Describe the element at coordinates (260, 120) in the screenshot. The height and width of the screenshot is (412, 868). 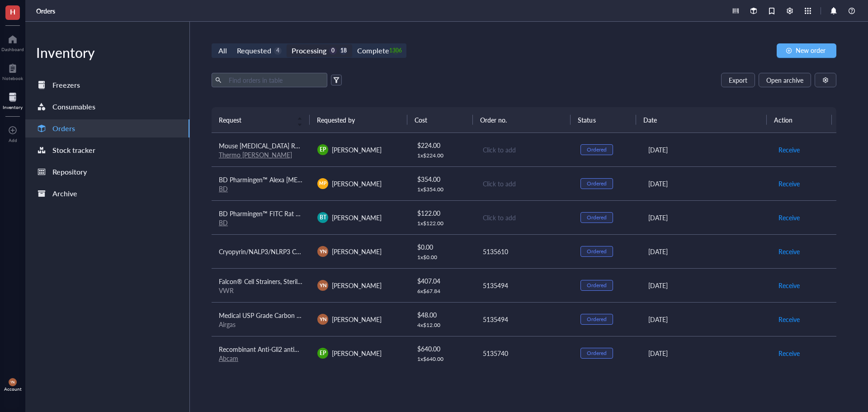
I see `th: Request` at that location.